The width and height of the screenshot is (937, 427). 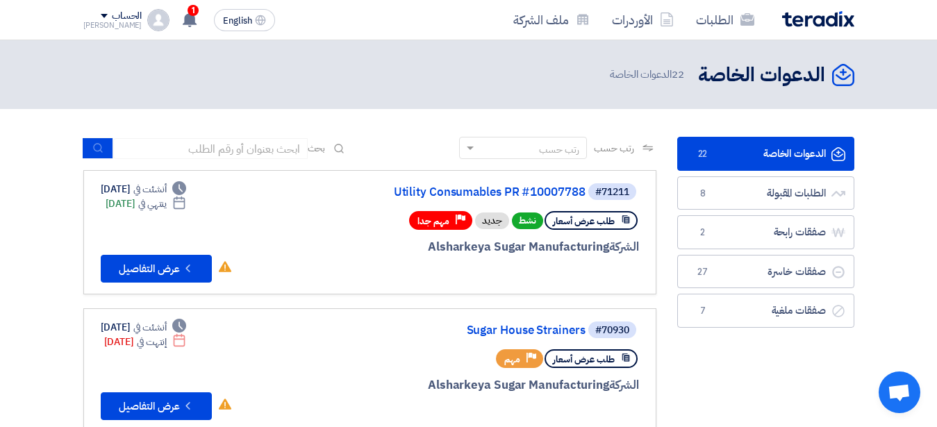 What do you see at coordinates (552, 19) in the screenshot?
I see `a: ملف الشركة` at bounding box center [552, 19].